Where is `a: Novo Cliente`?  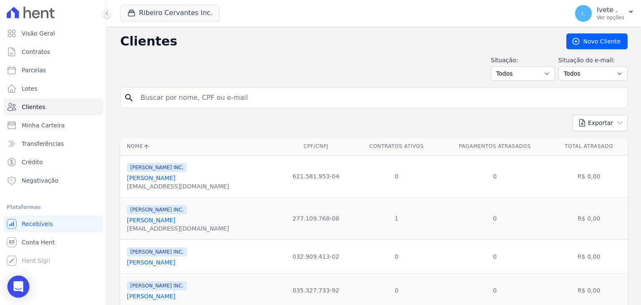 a: Novo Cliente is located at coordinates (596, 41).